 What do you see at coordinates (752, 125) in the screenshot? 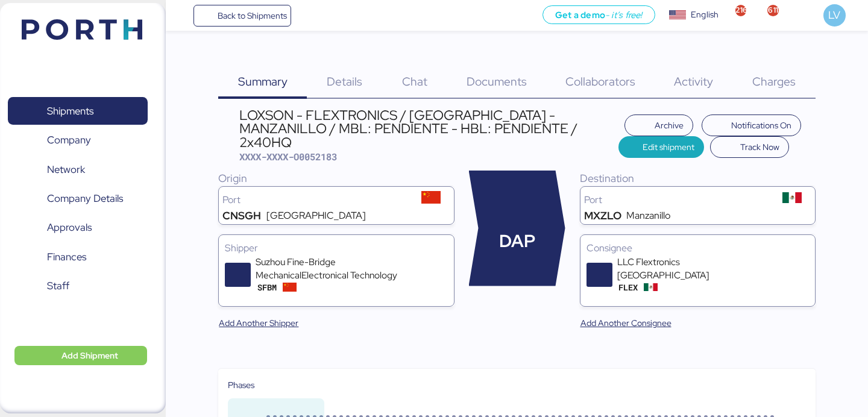
I see `button: Notifications On` at bounding box center [752, 125].